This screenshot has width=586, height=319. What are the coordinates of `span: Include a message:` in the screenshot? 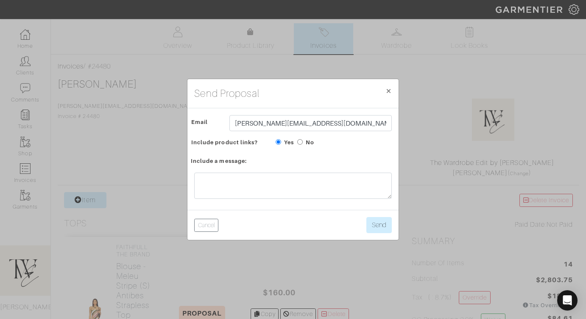 It's located at (219, 161).